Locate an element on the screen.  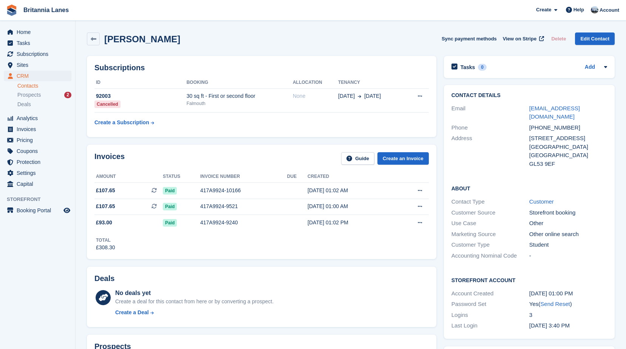
div: Customer Type is located at coordinates (490, 245).